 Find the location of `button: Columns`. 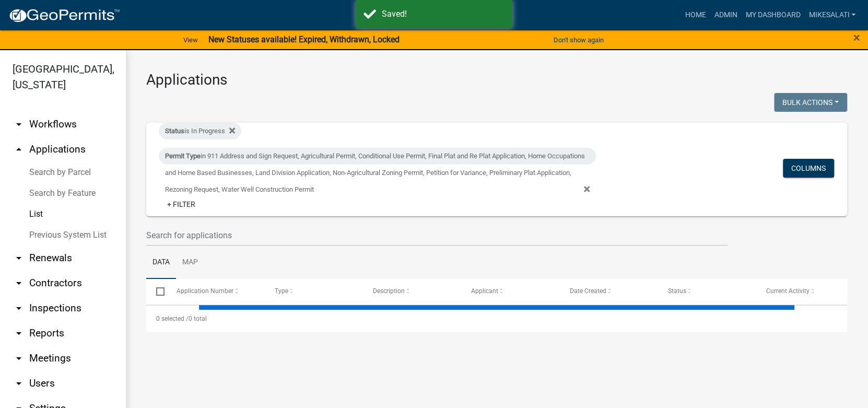

button: Columns is located at coordinates (808, 168).